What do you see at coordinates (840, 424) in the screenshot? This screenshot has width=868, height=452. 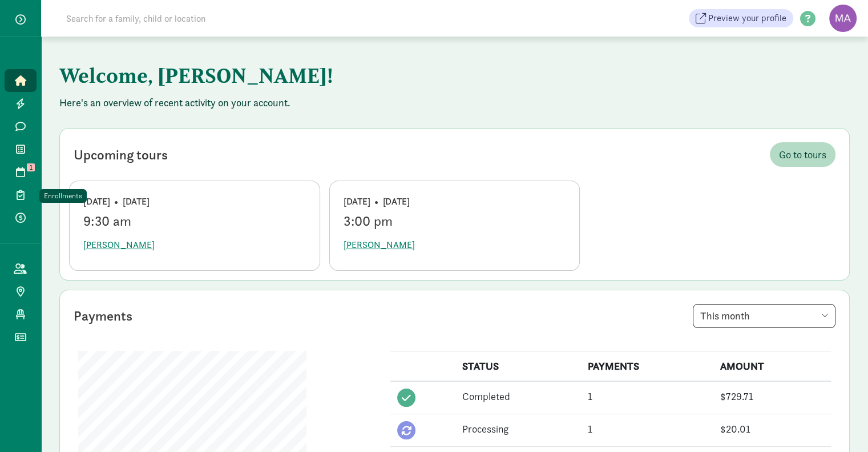 I see `div: Chat Widget` at bounding box center [840, 424].